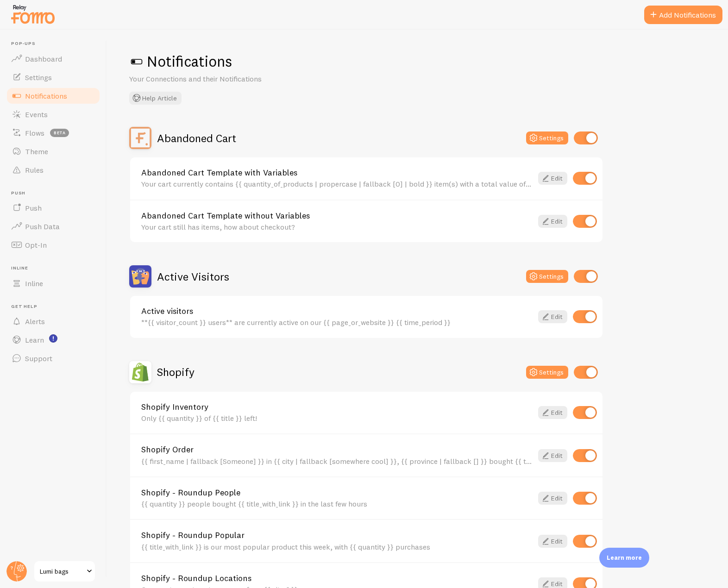 The width and height of the screenshot is (728, 588). I want to click on p: Learn more, so click(624, 557).